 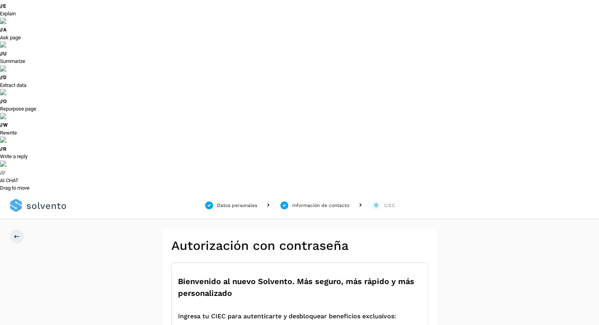 What do you see at coordinates (390, 206) in the screenshot?
I see `div: CIEC` at bounding box center [390, 206].